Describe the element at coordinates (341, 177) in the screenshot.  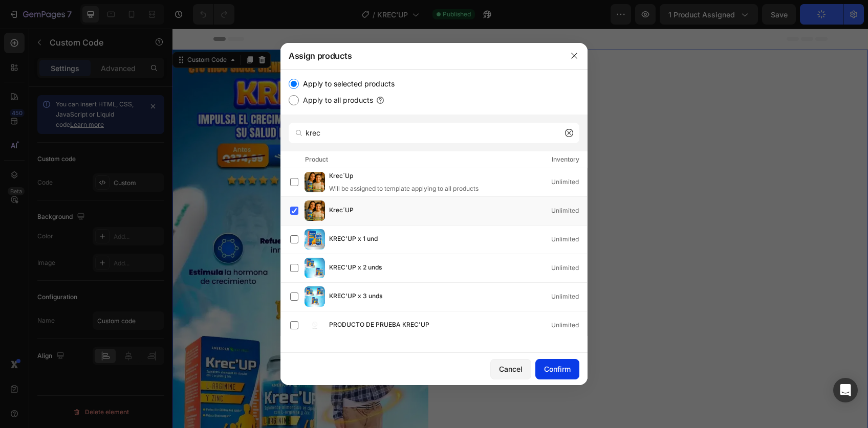
I see `span: Krec´Up` at that location.